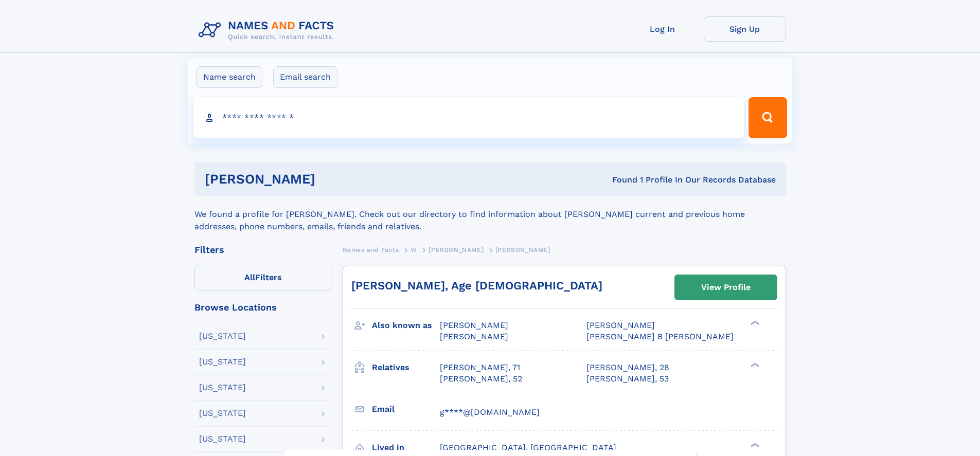  I want to click on a: Log In, so click(662, 29).